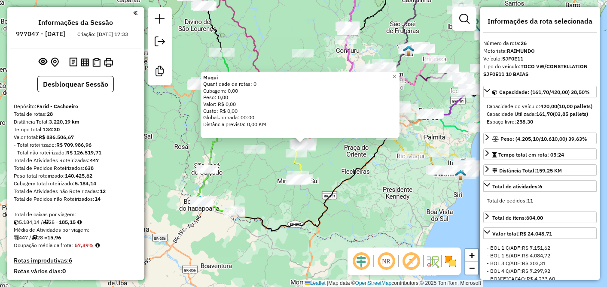 The width and height of the screenshot is (607, 287). Describe the element at coordinates (300, 84) in the screenshot. I see `div: Quantidade de rotas: 0` at that location.